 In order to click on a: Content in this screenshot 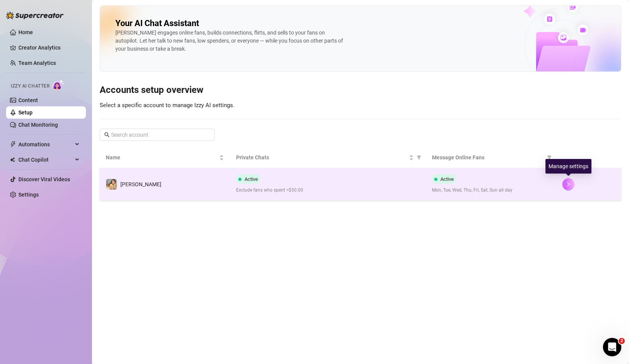, I will do `click(28, 100)`.